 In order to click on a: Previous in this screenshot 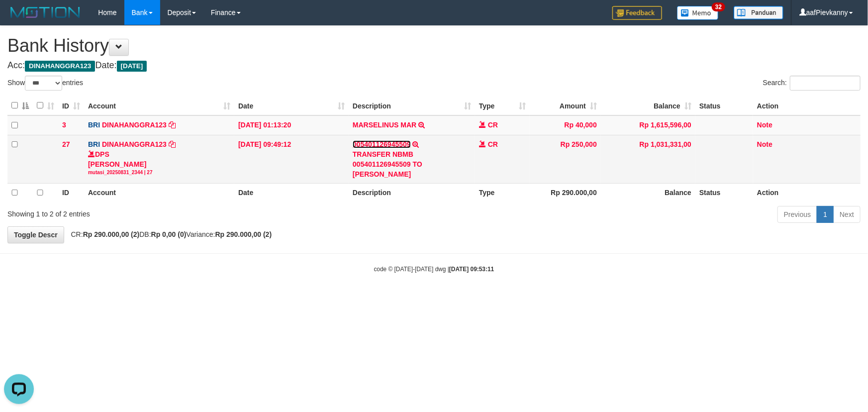, I will do `click(797, 215)`.